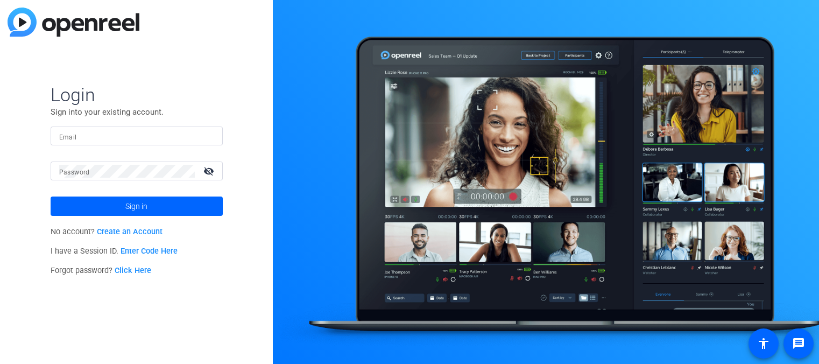 The image size is (819, 364). What do you see at coordinates (137, 136) in the screenshot?
I see `input: Enter Email Address` at bounding box center [137, 136].